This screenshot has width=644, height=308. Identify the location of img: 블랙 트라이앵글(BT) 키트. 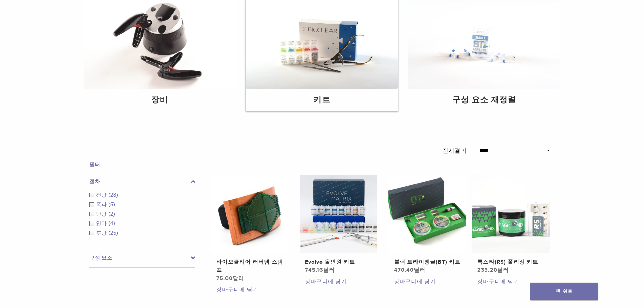
(427, 214).